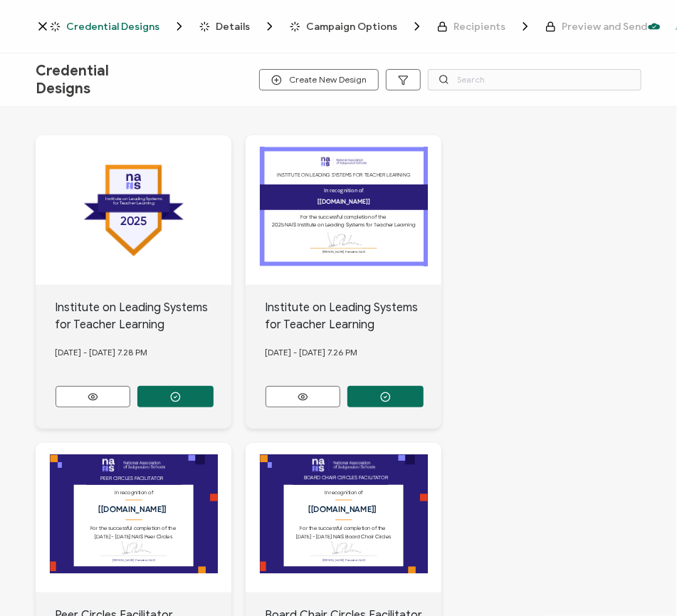  Describe the element at coordinates (319, 80) in the screenshot. I see `button: Create New Design` at that location.